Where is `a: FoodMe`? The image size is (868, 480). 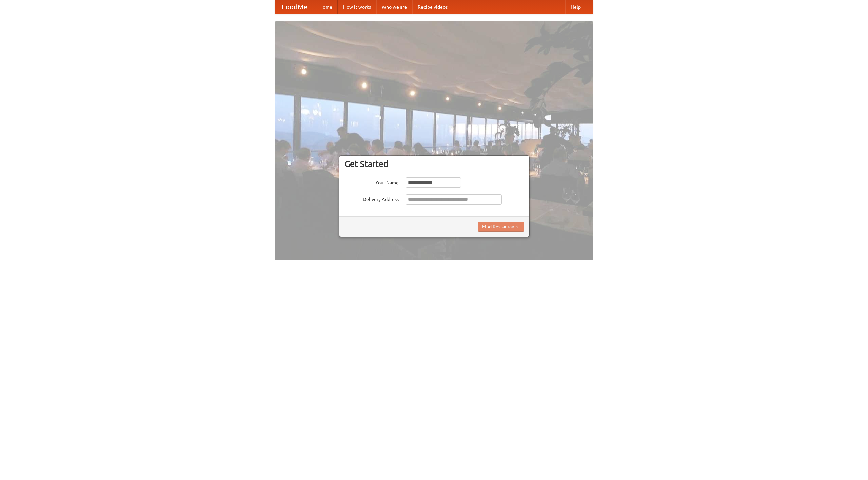 a: FoodMe is located at coordinates (294, 7).